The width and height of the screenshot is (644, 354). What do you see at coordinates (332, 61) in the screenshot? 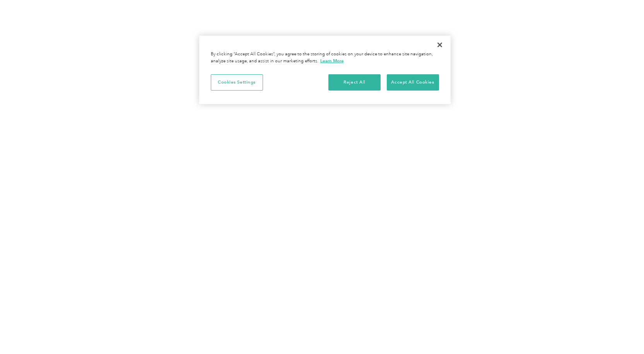
I see `a: More information about your privacy, opens in a new tab` at bounding box center [332, 61].